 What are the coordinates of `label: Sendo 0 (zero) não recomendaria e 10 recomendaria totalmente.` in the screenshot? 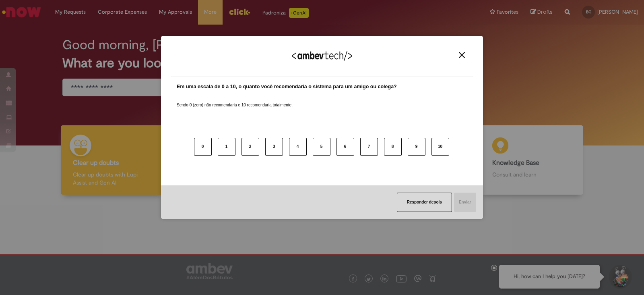 It's located at (235, 100).